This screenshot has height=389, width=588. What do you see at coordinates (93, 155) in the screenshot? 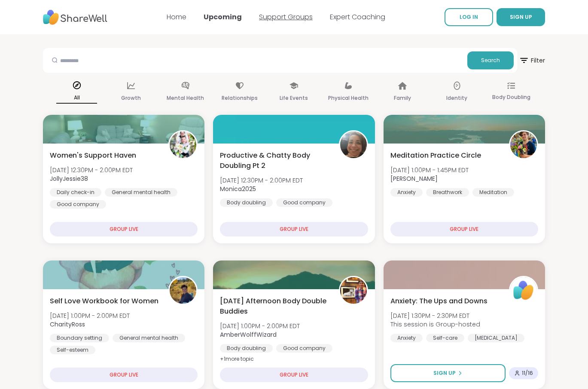
I see `span: Women's Support Haven` at bounding box center [93, 155].